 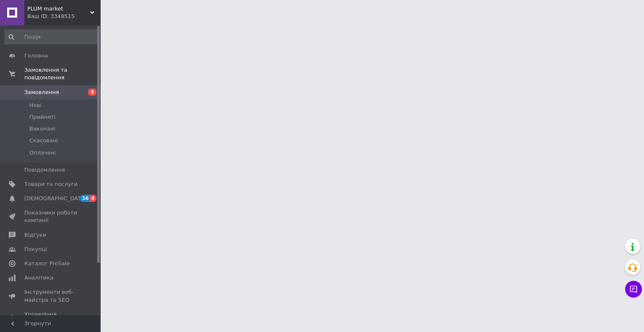 I want to click on input: Пошук, so click(x=52, y=37).